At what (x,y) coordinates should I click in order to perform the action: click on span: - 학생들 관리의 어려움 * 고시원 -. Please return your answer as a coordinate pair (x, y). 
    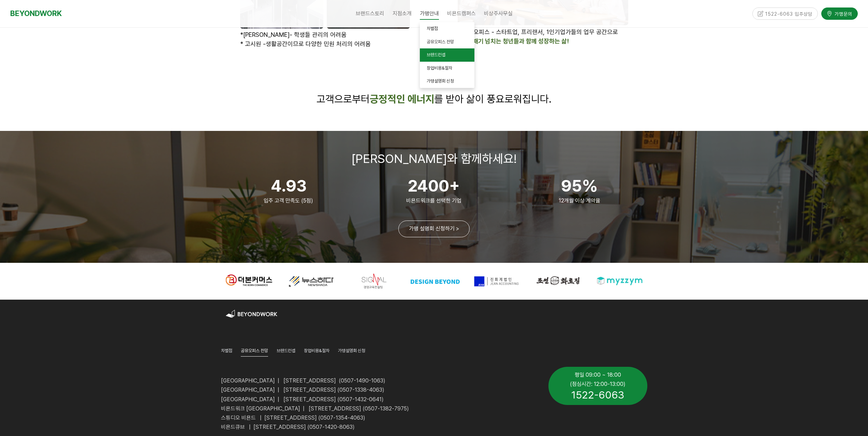
    Looking at the image, I should click on (293, 39).